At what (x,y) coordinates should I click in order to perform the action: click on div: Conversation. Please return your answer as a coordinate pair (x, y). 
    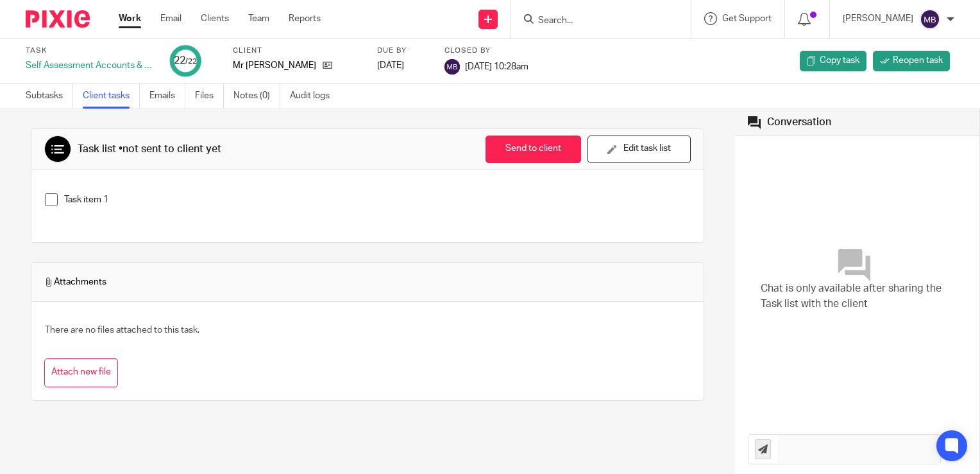
    Looking at the image, I should click on (799, 122).